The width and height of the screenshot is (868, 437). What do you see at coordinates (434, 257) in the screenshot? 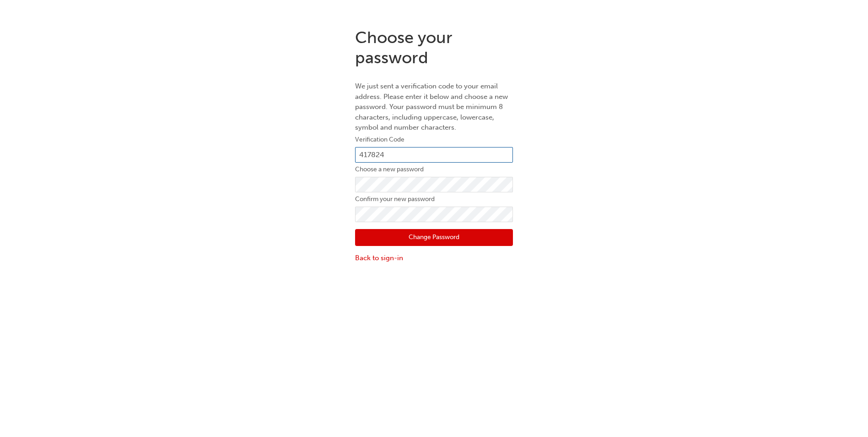
I see `a: Back to sign-in` at bounding box center [434, 257].